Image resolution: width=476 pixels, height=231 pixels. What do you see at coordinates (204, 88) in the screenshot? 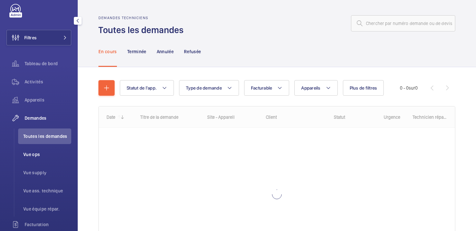
I see `span: Type de demande` at bounding box center [204, 88].